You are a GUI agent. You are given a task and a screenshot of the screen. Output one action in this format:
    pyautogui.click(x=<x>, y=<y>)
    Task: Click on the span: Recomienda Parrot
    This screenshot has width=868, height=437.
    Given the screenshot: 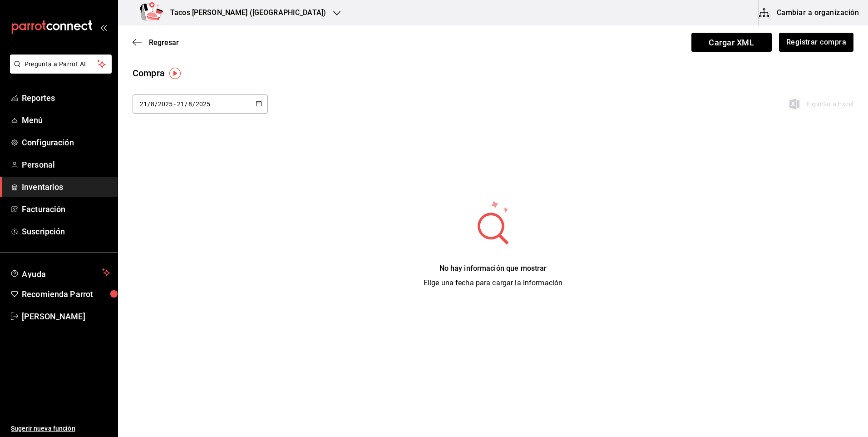 What is the action you would take?
    pyautogui.click(x=65, y=294)
    